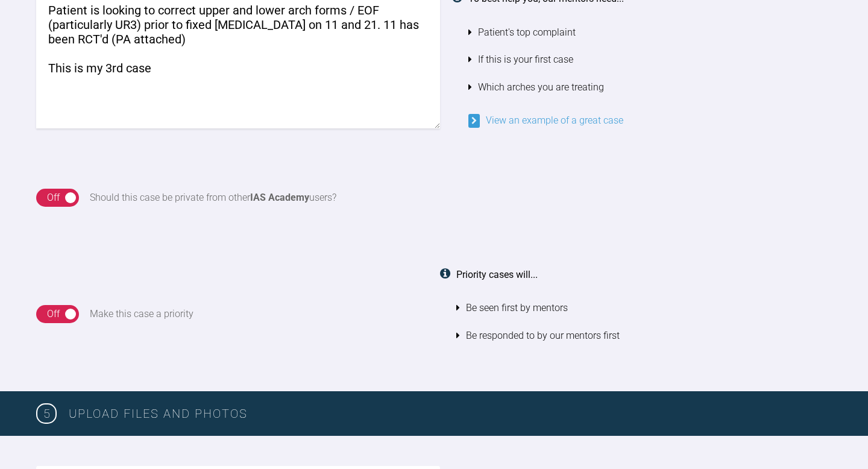  Describe the element at coordinates (497, 274) in the screenshot. I see `strong: Priority cases will...` at that location.